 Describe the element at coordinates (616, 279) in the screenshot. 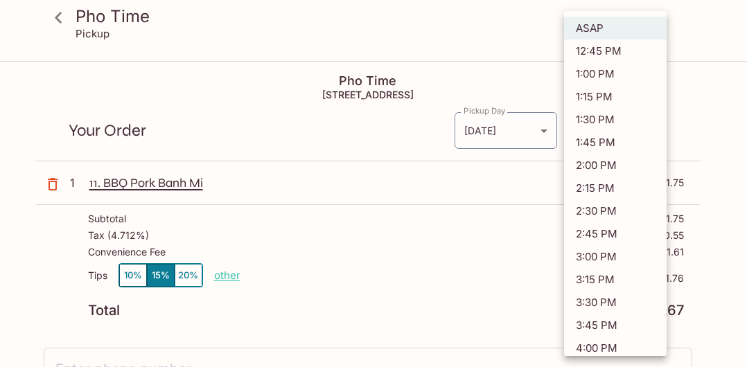

I see `li: 3:15 PM` at that location.